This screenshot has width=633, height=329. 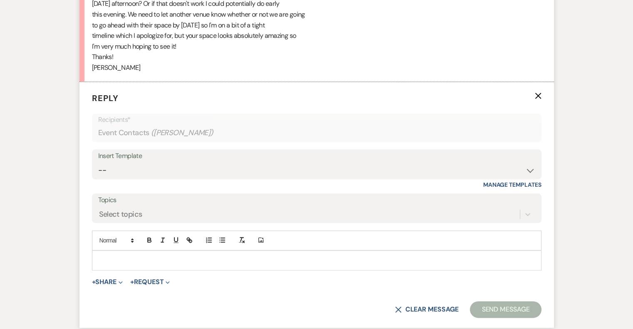 I want to click on button: Request, so click(x=150, y=282).